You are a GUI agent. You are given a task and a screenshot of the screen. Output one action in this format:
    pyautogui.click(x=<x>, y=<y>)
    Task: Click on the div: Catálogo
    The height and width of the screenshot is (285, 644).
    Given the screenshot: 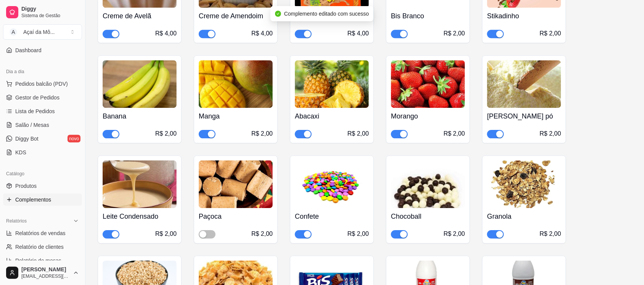 What is the action you would take?
    pyautogui.click(x=42, y=174)
    